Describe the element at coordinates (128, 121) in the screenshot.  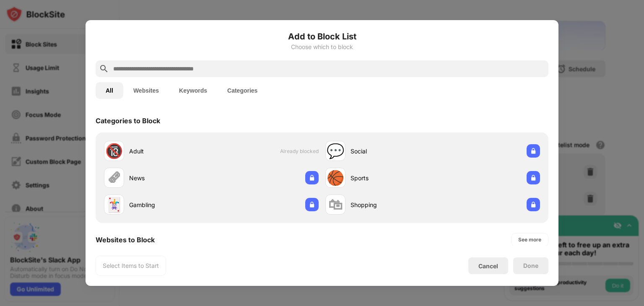
I see `div: Categories to Block` at that location.